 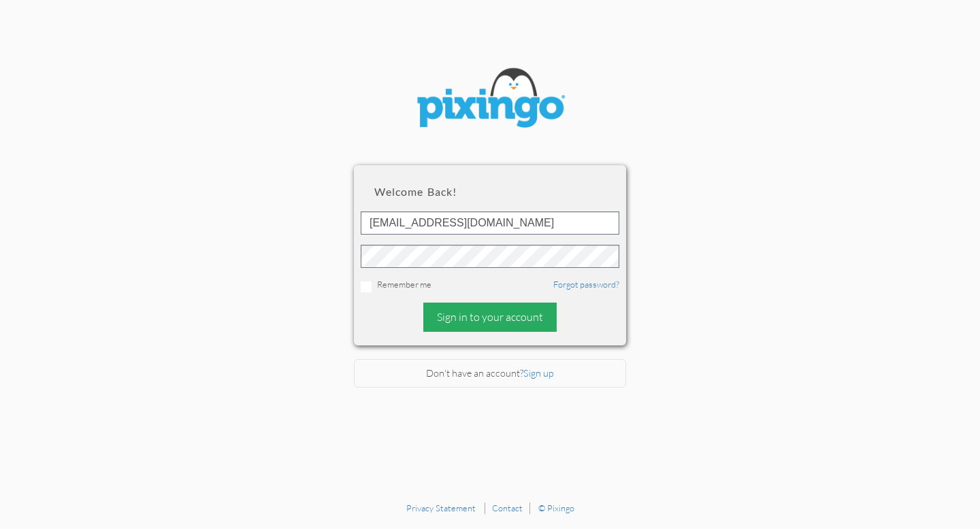 I want to click on a: Forgot password?, so click(x=585, y=284).